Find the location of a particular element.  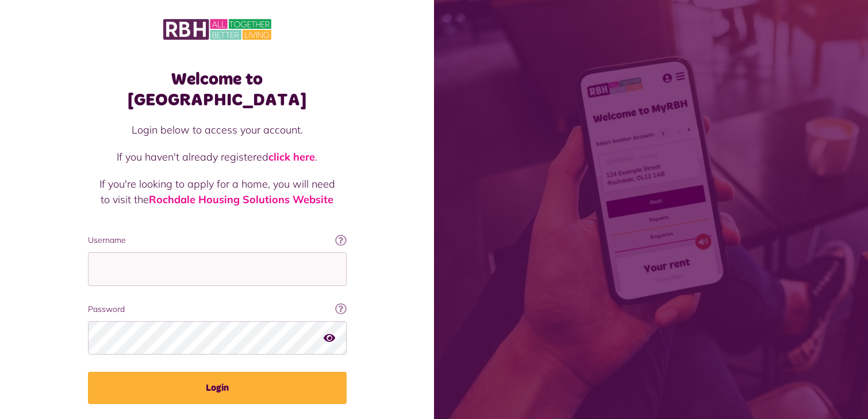

label: Password is located at coordinates (217, 309).